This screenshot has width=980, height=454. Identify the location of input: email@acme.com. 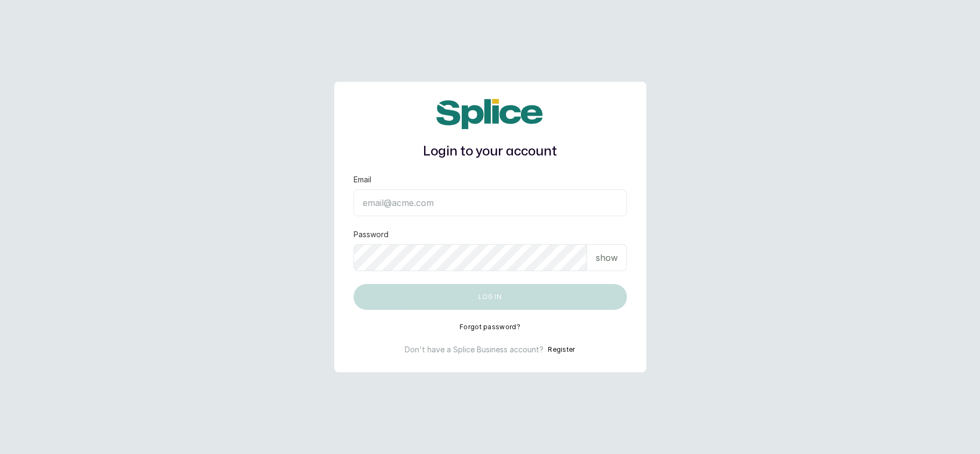
(490, 203).